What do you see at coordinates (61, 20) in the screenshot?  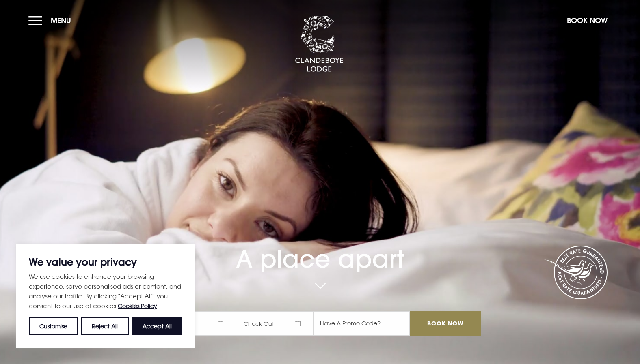 I see `span: Menu` at bounding box center [61, 20].